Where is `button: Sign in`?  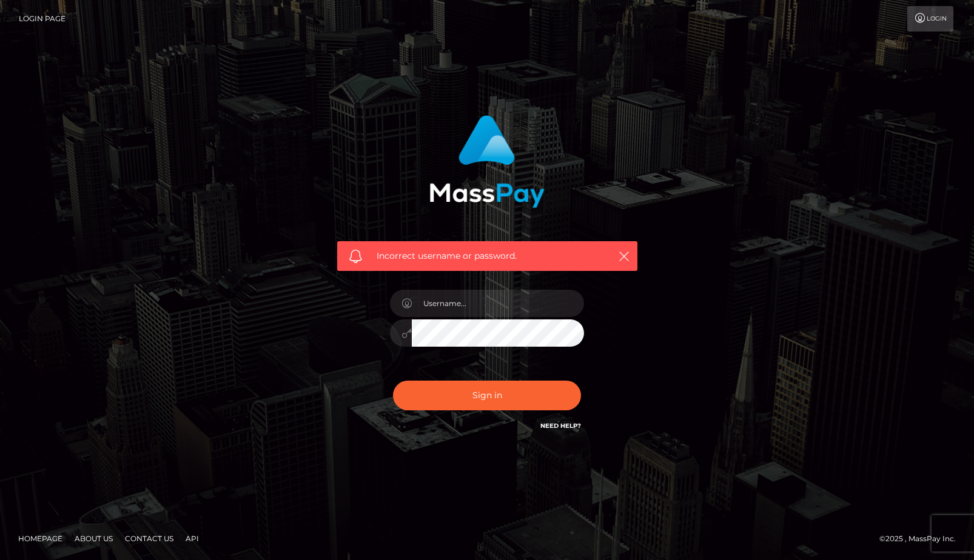
button: Sign in is located at coordinates (487, 395).